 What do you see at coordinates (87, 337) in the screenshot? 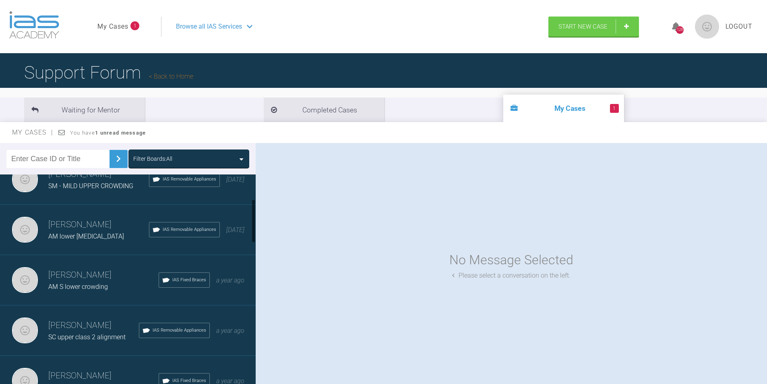
I see `span: SC upper class 2 alignment` at bounding box center [87, 337].